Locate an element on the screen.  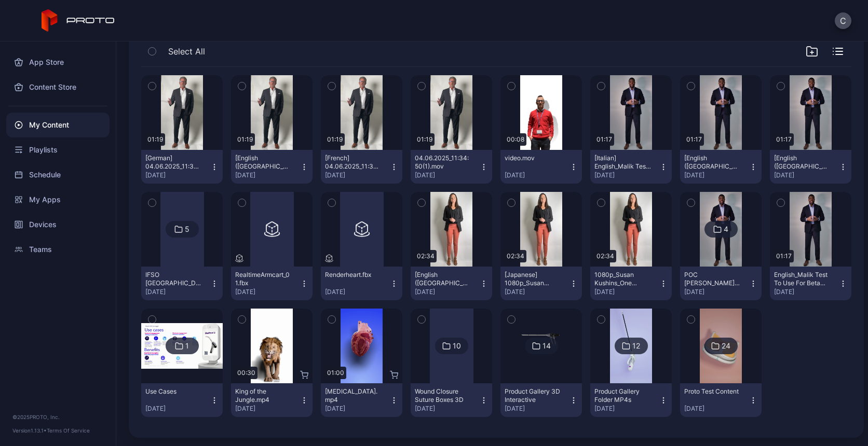
a: Playlists is located at coordinates (58, 150).